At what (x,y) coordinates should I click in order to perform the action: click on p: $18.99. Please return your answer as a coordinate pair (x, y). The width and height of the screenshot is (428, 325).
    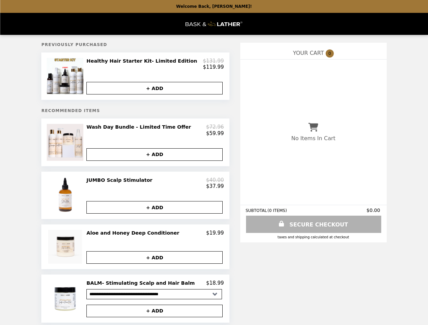
    Looking at the image, I should click on (215, 283).